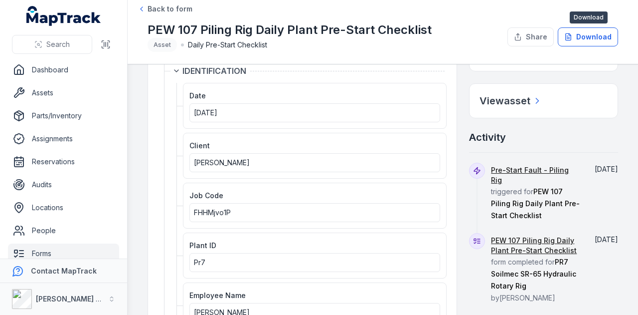  What do you see at coordinates (63, 70) in the screenshot?
I see `a: Dashboard` at bounding box center [63, 70].